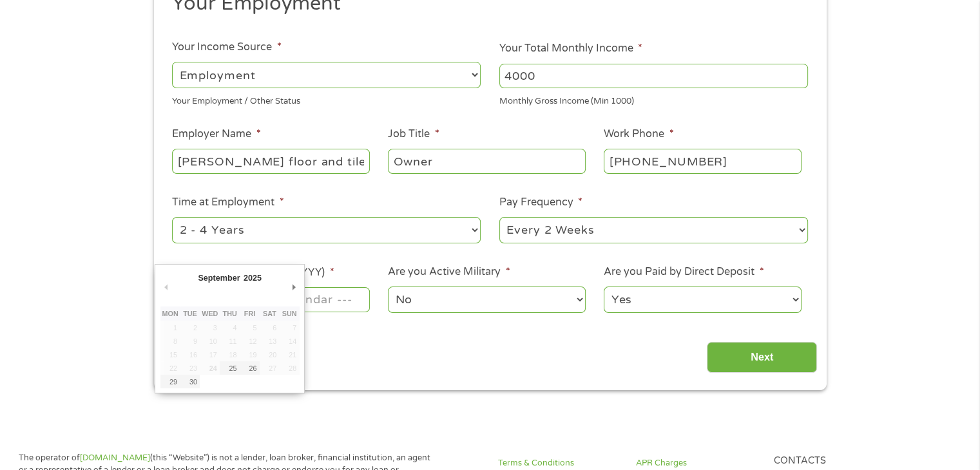 The width and height of the screenshot is (980, 470). I want to click on h4: Contacts, so click(834, 461).